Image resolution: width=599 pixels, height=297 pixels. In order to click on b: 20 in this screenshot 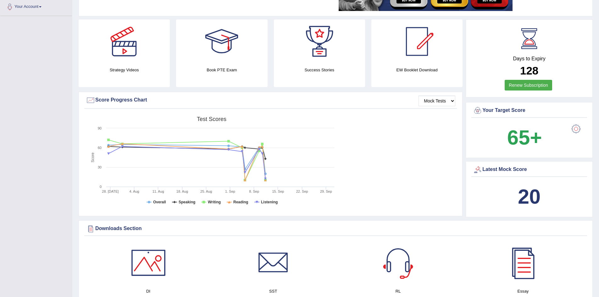, I will do `click(530, 197)`.